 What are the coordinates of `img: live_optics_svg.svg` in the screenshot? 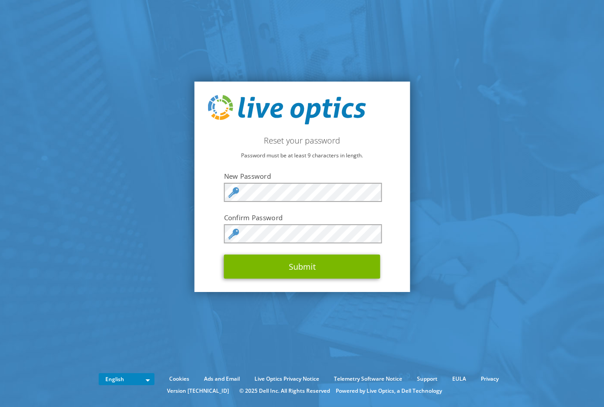 It's located at (286, 110).